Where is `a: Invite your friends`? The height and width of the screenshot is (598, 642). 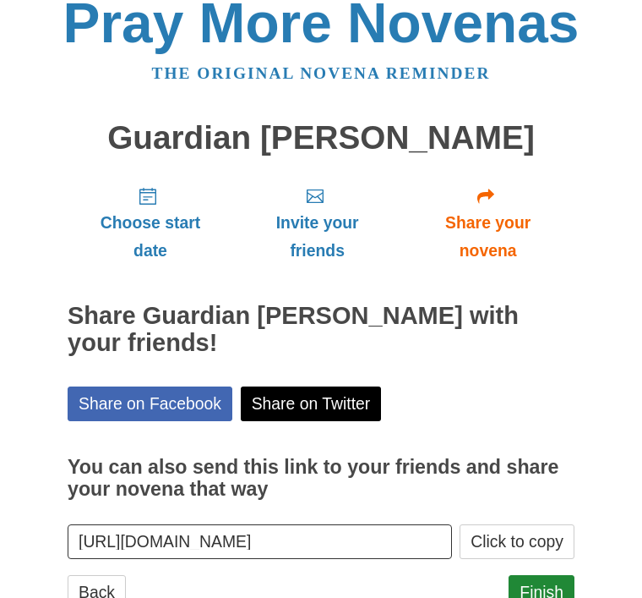
a: Invite your friends is located at coordinates (317, 222).